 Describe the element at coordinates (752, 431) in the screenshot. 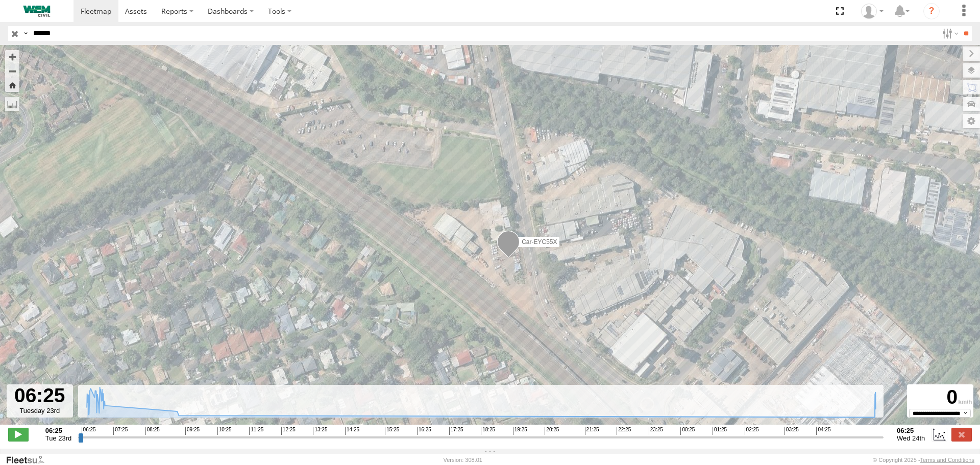

I see `span: 02:25` at that location.